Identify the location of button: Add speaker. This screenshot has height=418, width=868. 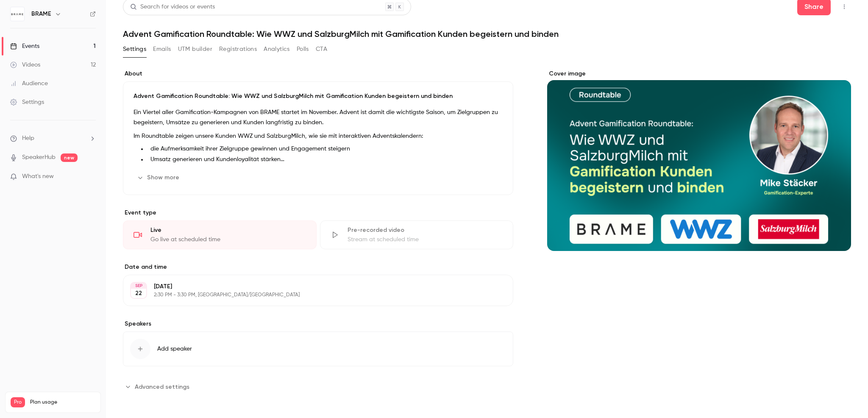
(318, 349).